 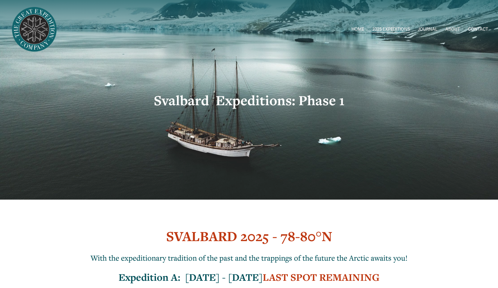 What do you see at coordinates (391, 29) in the screenshot?
I see `a: folder dropdown` at bounding box center [391, 29].